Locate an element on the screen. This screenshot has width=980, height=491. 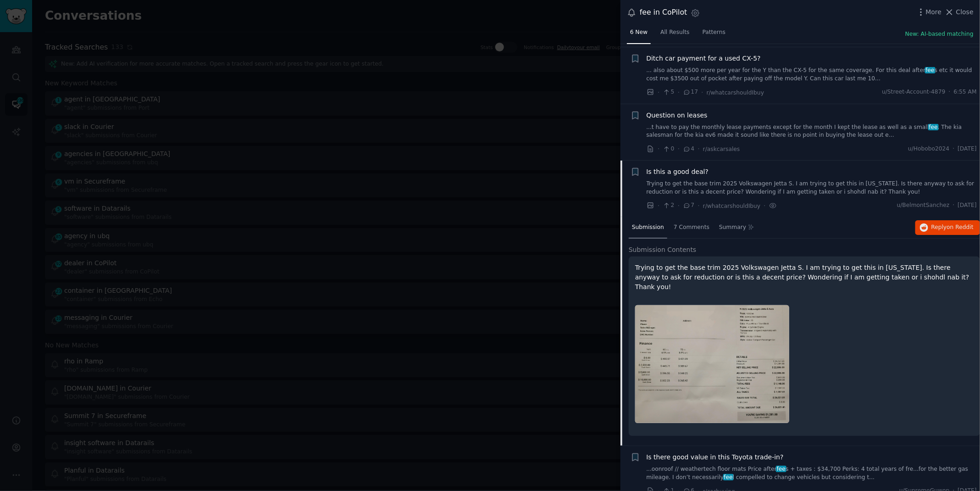
span: 2 is located at coordinates (668, 205).